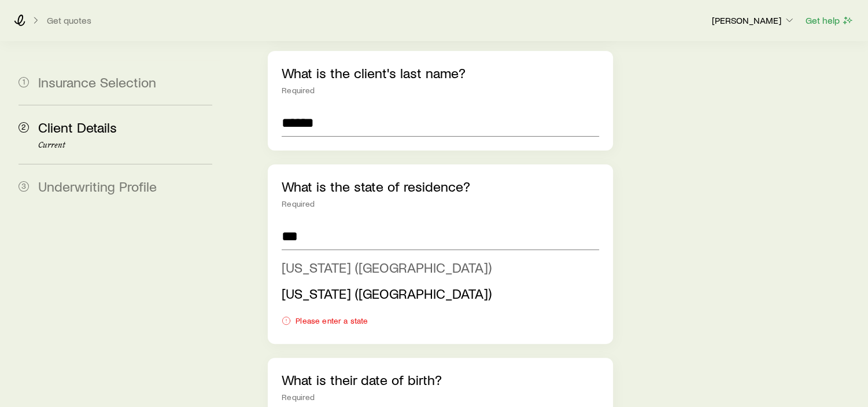  Describe the element at coordinates (440, 379) in the screenshot. I see `p: What is their date of birth?` at that location.